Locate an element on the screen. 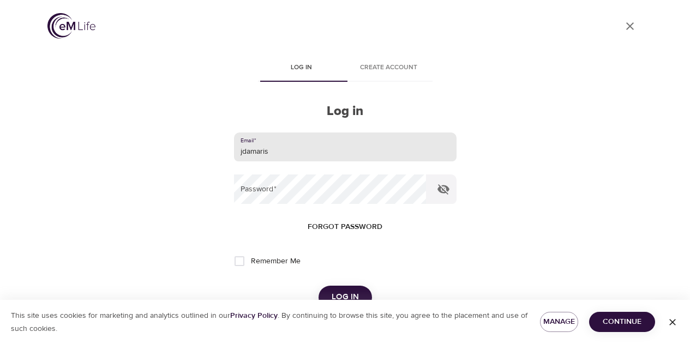  a: close is located at coordinates (630, 26).